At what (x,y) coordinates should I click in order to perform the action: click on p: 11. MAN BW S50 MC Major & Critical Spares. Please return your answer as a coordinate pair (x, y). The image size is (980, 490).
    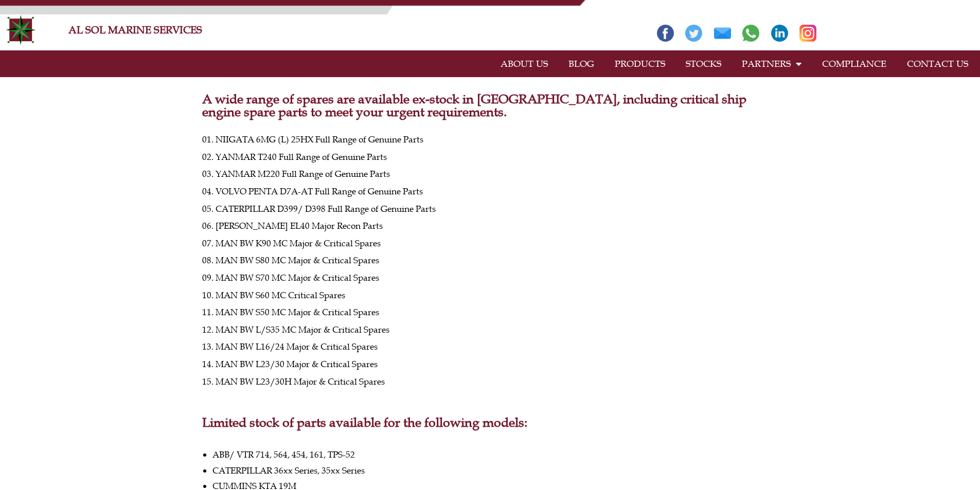
    Looking at the image, I should click on (490, 313).